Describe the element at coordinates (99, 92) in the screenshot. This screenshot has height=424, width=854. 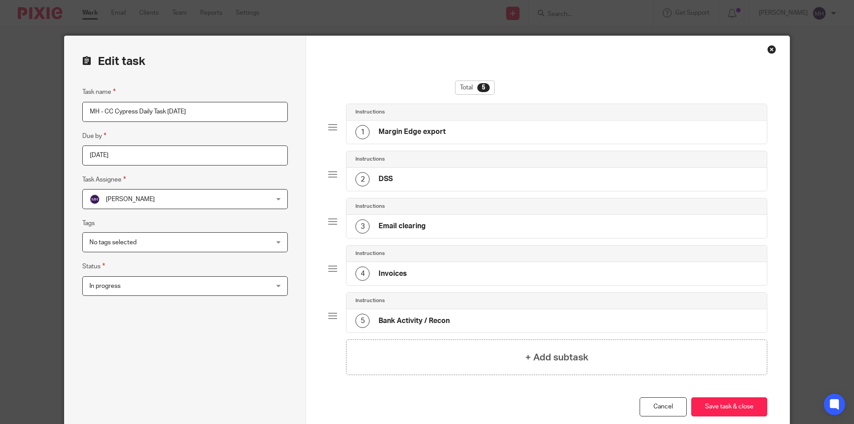
I see `label: Task name` at that location.